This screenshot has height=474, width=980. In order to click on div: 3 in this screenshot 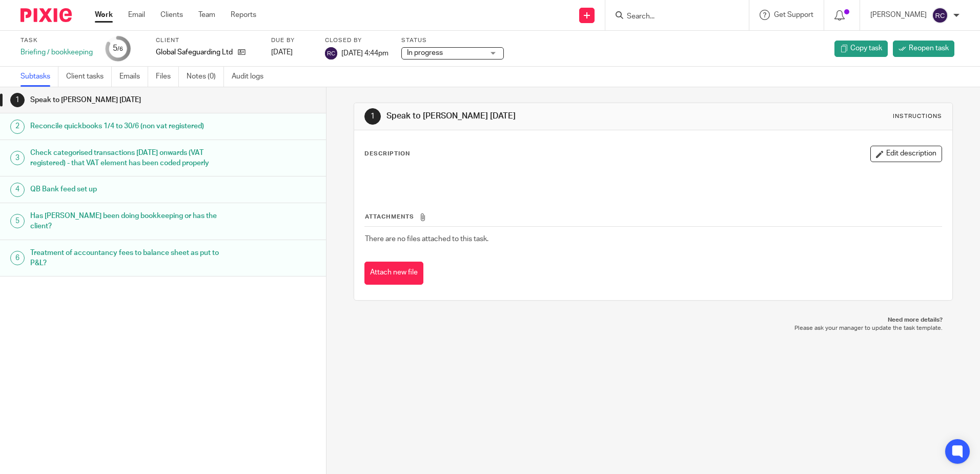, I will do `click(17, 158)`.